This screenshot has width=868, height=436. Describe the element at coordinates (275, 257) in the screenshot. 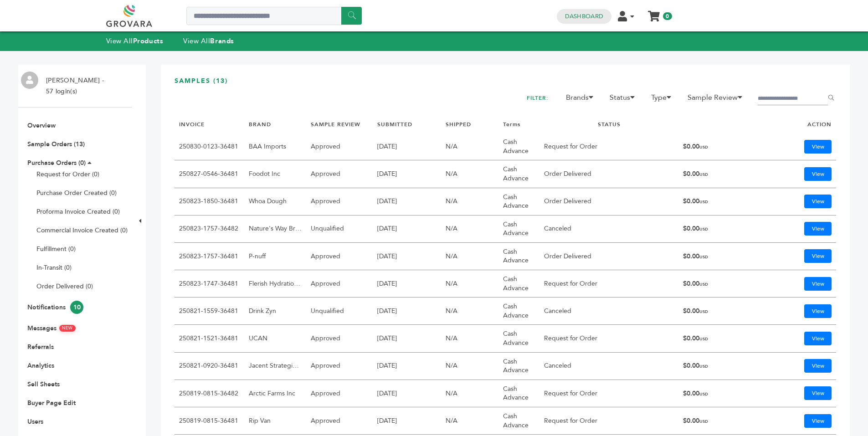

I see `td: P-nuff` at that location.